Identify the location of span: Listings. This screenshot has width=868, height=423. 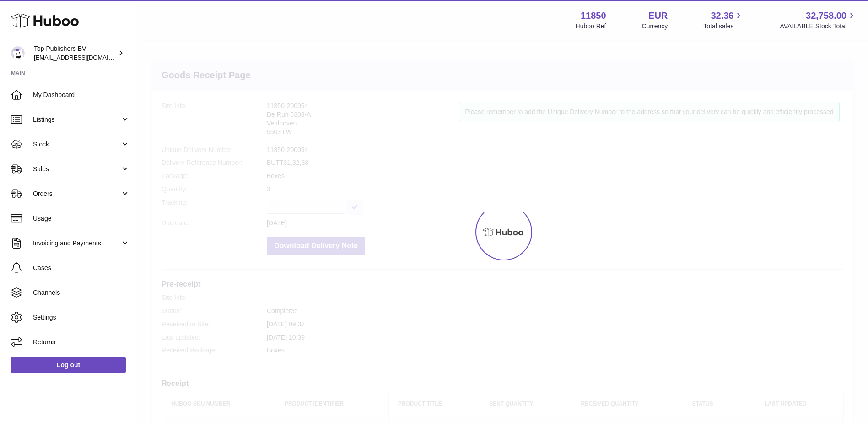
(76, 119).